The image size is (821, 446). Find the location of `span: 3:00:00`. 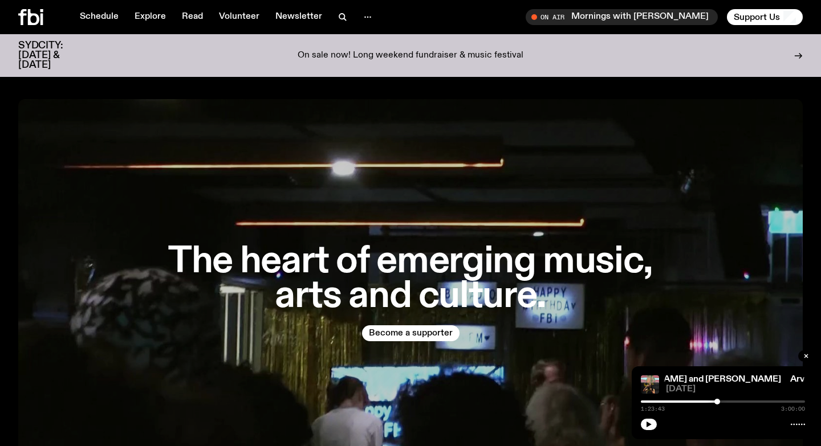

span: 3:00:00 is located at coordinates (793, 409).